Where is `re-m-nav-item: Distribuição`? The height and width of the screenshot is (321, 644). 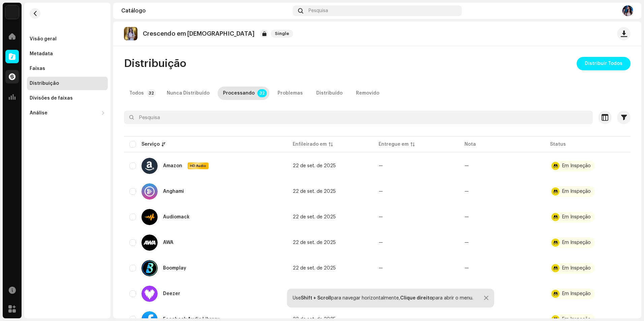
re-m-nav-item: Distribuição is located at coordinates (67, 84).